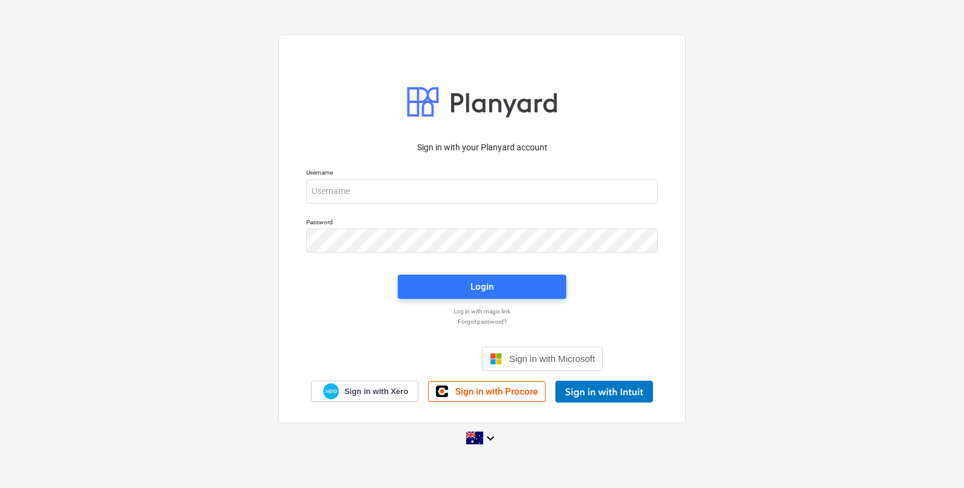 The width and height of the screenshot is (964, 488). What do you see at coordinates (482, 173) in the screenshot?
I see `p: Username` at bounding box center [482, 173].